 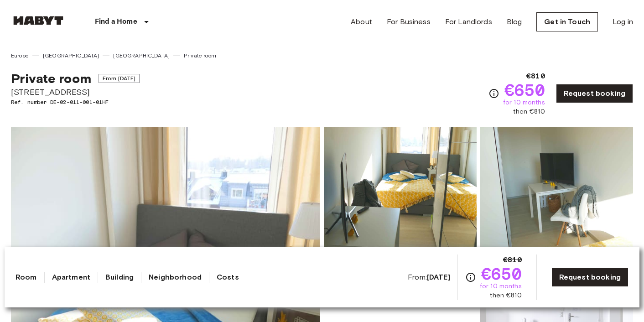 I want to click on a: Room, so click(x=26, y=278).